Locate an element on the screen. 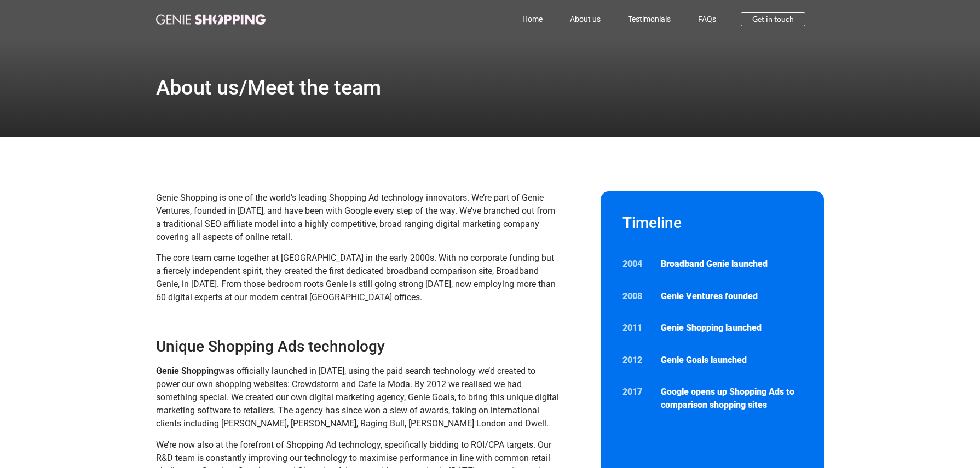  p: 2011 is located at coordinates (636, 328).